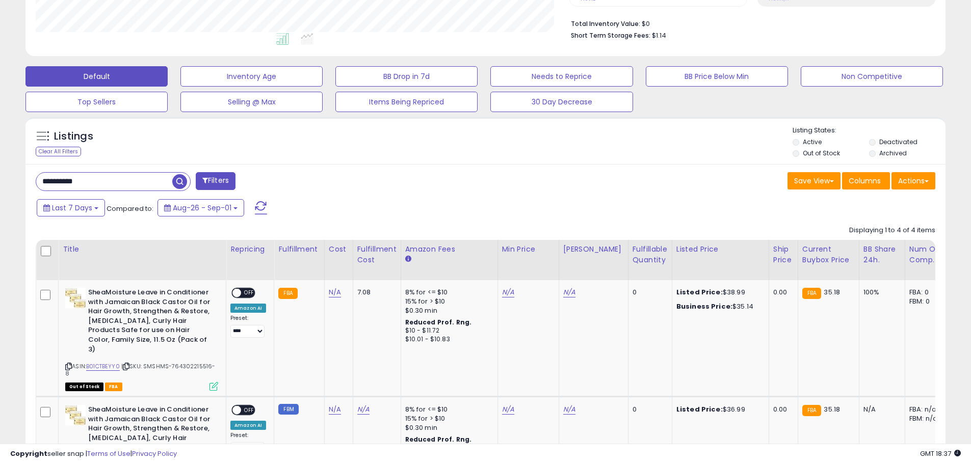 Image resolution: width=971 pixels, height=464 pixels. I want to click on button: Top Sellers, so click(96, 102).